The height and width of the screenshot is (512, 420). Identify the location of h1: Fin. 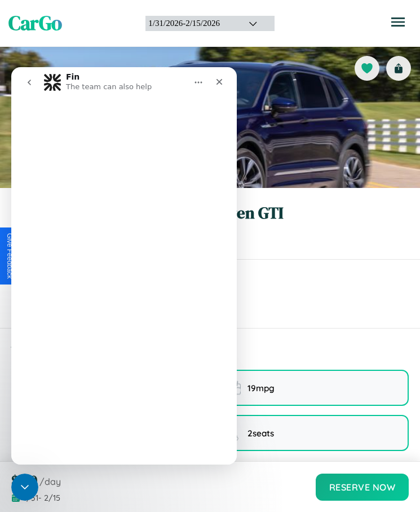
(61, 9).